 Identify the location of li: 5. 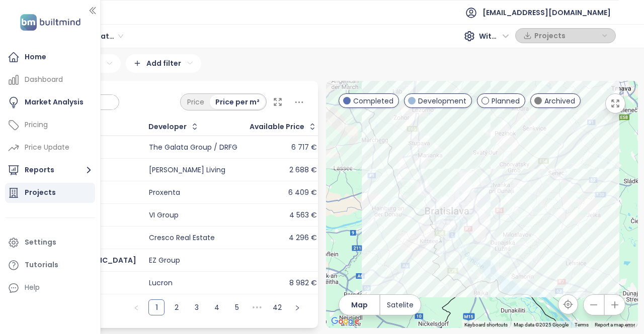
(237, 307).